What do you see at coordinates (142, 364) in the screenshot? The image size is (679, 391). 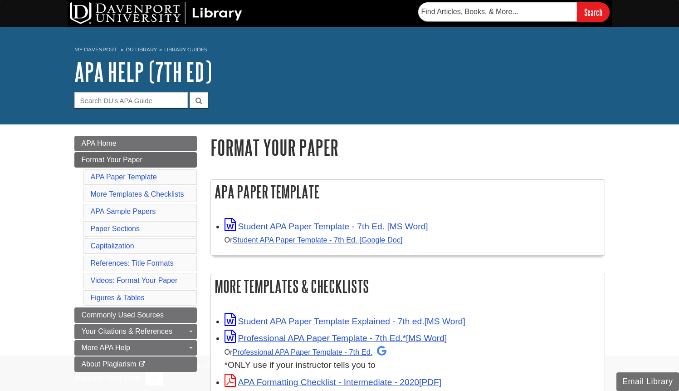 I see `i: This link opens in a new window` at bounding box center [142, 364].